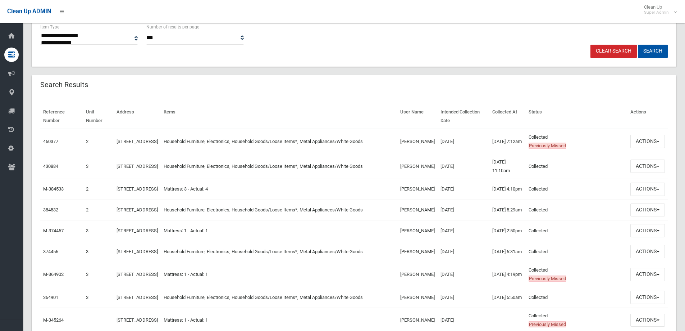 Image resolution: width=685 pixels, height=331 pixels. I want to click on td: Mattress: 3 - Actual: 4, so click(279, 189).